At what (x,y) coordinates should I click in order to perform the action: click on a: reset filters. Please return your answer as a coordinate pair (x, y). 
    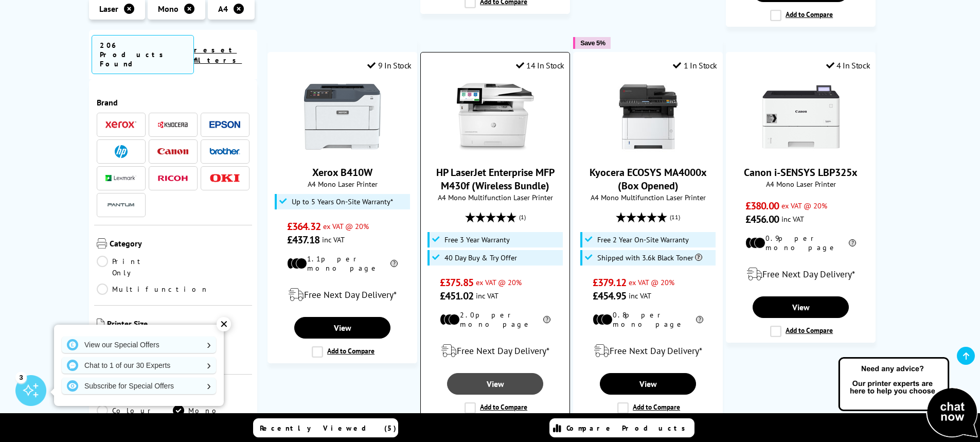
    Looking at the image, I should click on (218, 55).